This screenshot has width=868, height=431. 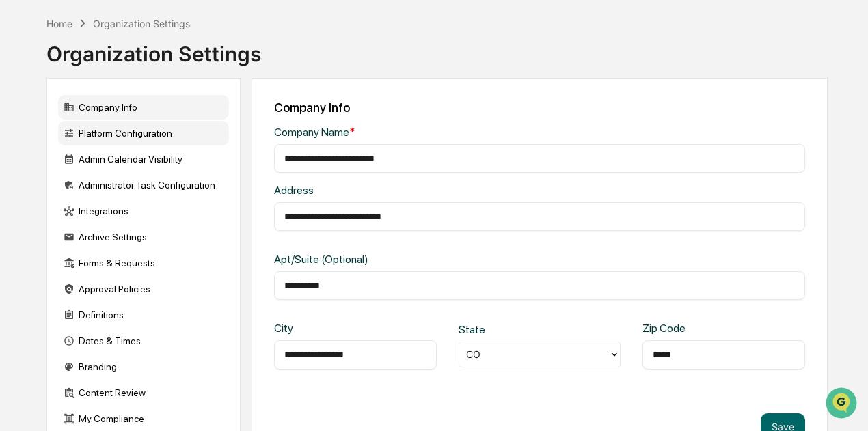 I want to click on div: Administrator Task Configuration, so click(x=143, y=185).